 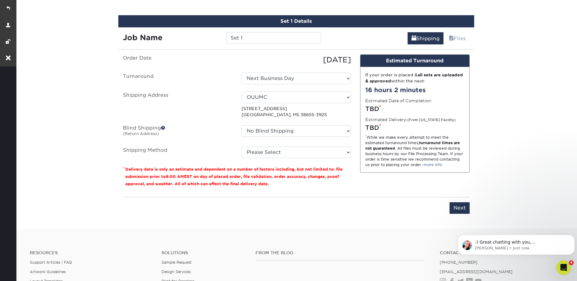 What do you see at coordinates (410, 120) in the screenshot?
I see `label: Estimated Delivery:` at bounding box center [410, 120].